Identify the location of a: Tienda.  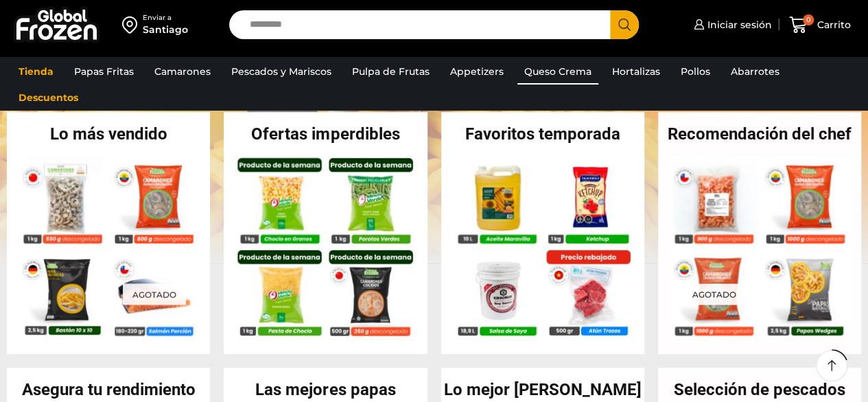
(36, 71).